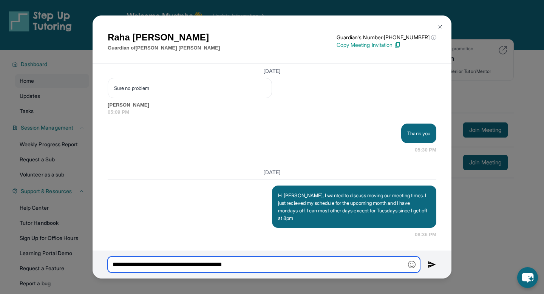 This screenshot has width=544, height=294. What do you see at coordinates (440, 27) in the screenshot?
I see `img: Close Icon` at bounding box center [440, 27].